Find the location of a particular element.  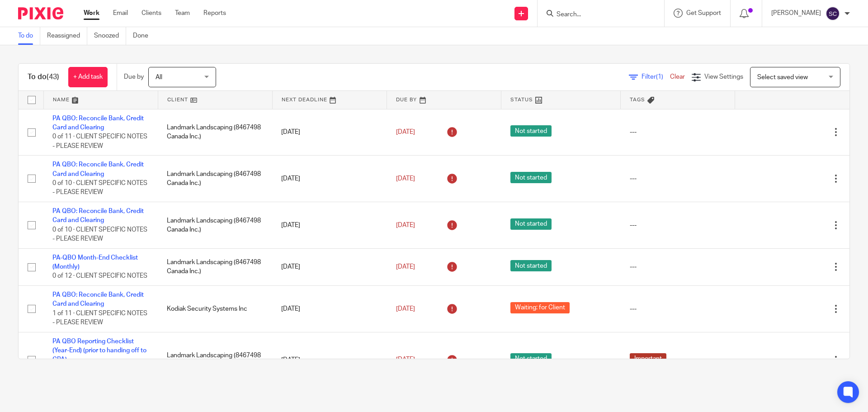

span: 0 of 11 · CLIENT SPECIFIC NOTES - PLEASE REVIEW is located at coordinates (100, 141).